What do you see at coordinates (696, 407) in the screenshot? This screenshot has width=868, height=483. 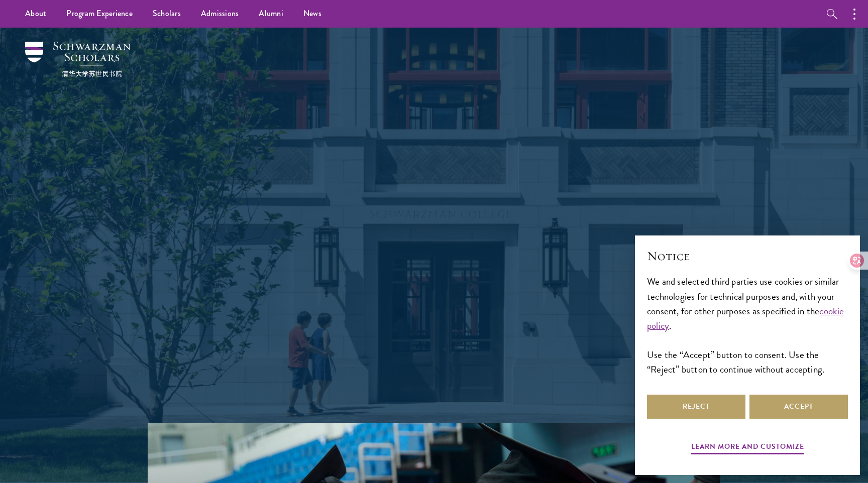 I see `button: Reject` at bounding box center [696, 407].